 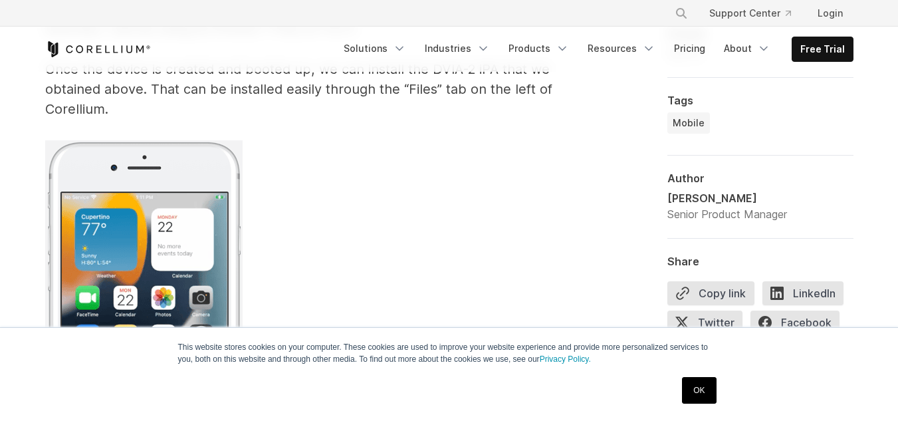 I want to click on a: OK, so click(x=699, y=390).